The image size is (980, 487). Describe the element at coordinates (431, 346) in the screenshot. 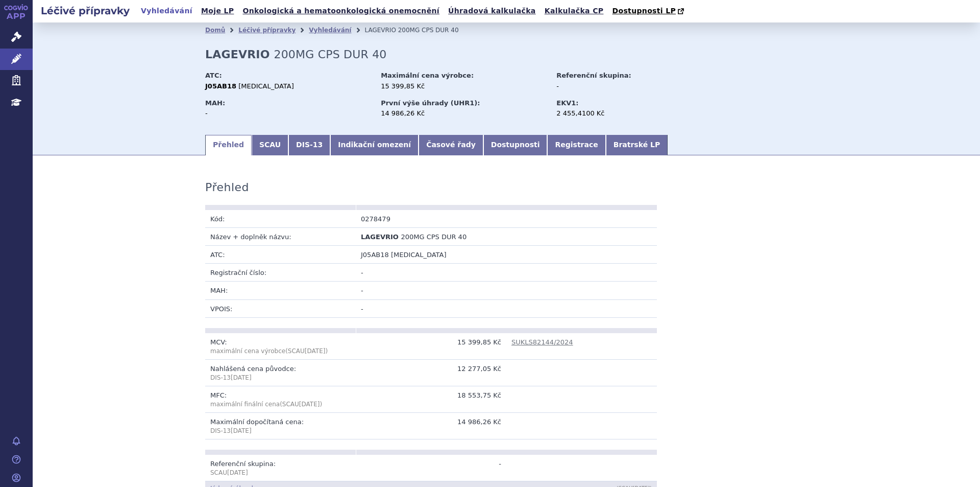

I see `td: 15 399,85 Kč` at that location.